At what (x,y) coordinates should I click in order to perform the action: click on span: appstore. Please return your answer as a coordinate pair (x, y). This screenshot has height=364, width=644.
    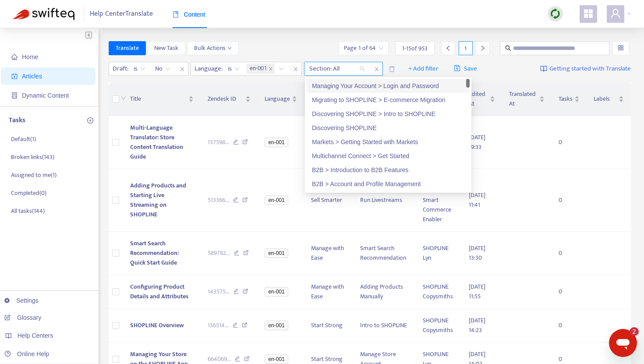
    Looking at the image, I should click on (589, 14).